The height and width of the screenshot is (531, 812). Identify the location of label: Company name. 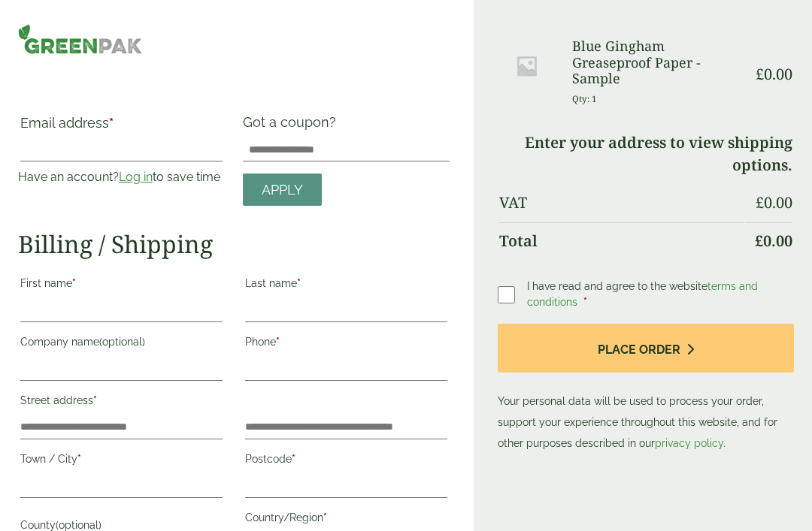
(121, 344).